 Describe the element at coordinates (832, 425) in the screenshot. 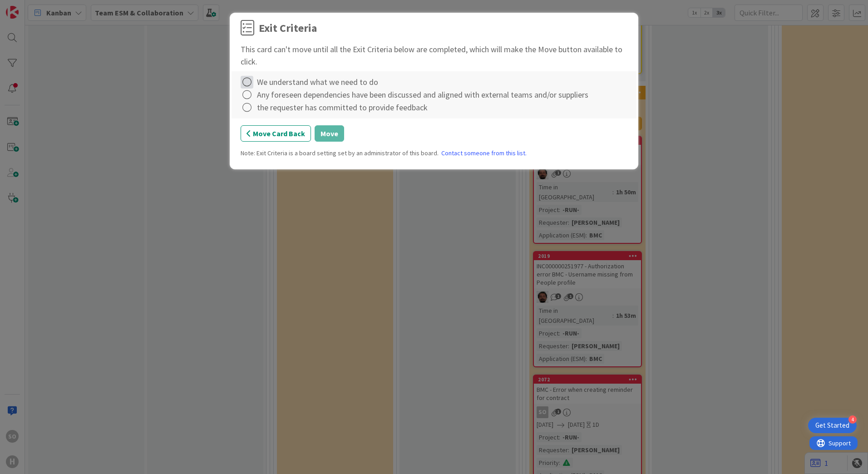

I see `div: Open Get Started checklist, remaining modules: 4` at that location.